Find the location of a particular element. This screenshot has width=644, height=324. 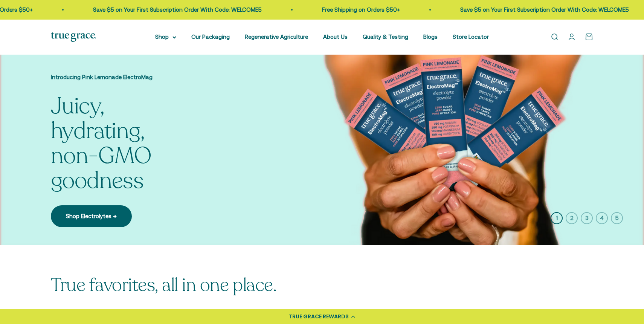

a: Our Packaging is located at coordinates (211, 36).